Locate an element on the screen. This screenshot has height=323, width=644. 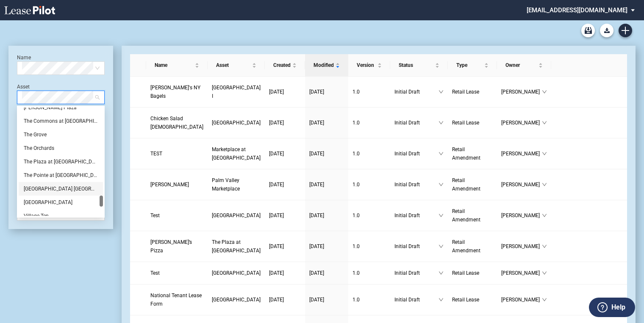
th: Version is located at coordinates (369, 65).